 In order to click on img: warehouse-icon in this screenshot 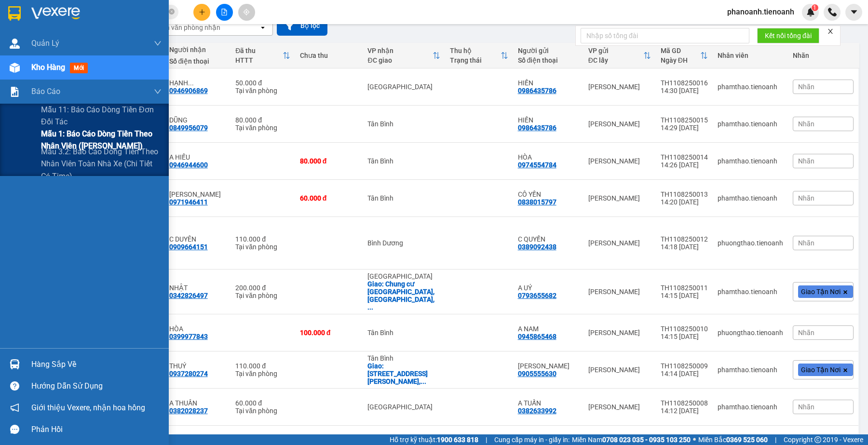, I will do `click(14, 363)`.